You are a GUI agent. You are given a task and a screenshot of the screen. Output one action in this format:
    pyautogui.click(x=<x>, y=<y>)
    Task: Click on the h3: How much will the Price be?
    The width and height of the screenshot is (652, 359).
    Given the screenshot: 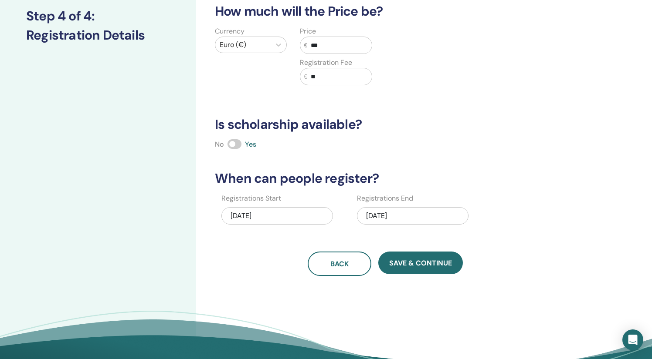 What is the action you would take?
    pyautogui.click(x=385, y=11)
    